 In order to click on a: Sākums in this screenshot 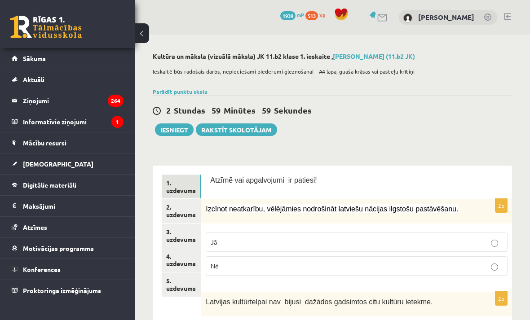, I will do `click(67, 58)`.